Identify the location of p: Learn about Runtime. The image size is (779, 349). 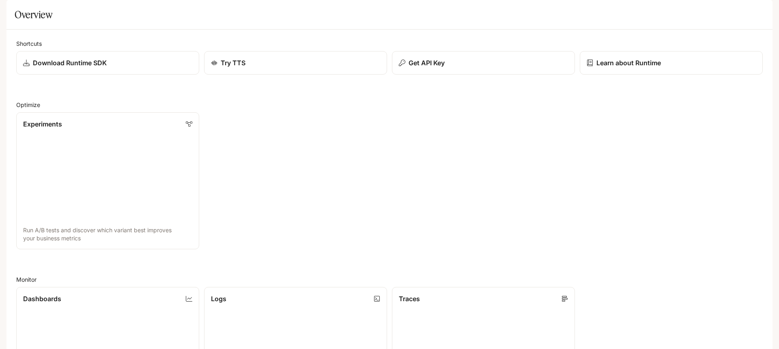
(628, 63).